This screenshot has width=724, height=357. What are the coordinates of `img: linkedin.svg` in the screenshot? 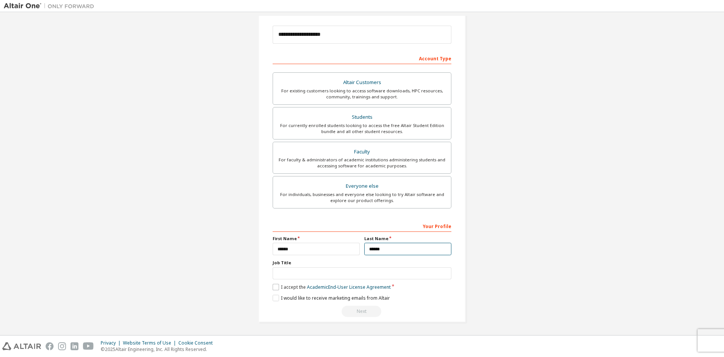 It's located at (74, 346).